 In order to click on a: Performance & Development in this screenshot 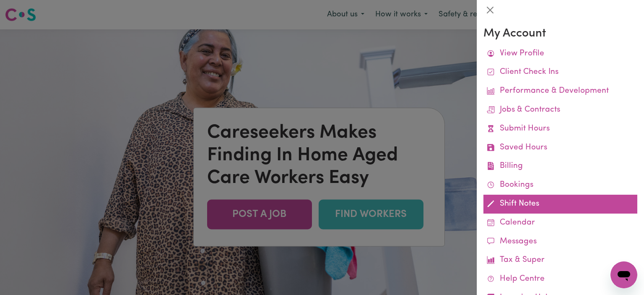, I will do `click(560, 91)`.